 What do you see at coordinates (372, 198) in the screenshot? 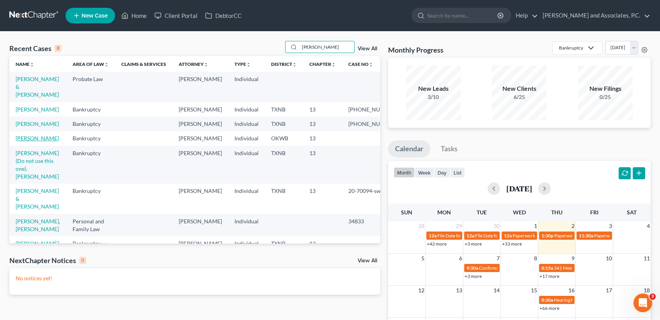
I see `td: 20-70094-swe-13` at bounding box center [372, 198].